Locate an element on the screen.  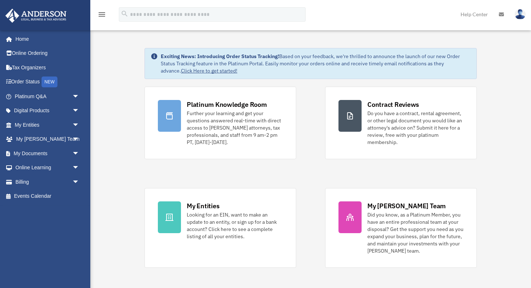
a: My Entities Looking for an EIN, want to make an update to an entity, or sign up for a bank accoun... is located at coordinates (220, 228).